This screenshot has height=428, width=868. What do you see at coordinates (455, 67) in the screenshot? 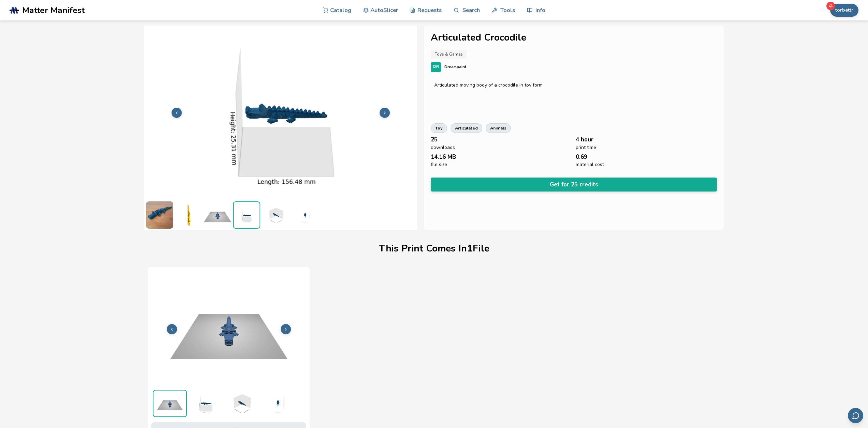
I see `p: Dreampaint` at bounding box center [455, 67].